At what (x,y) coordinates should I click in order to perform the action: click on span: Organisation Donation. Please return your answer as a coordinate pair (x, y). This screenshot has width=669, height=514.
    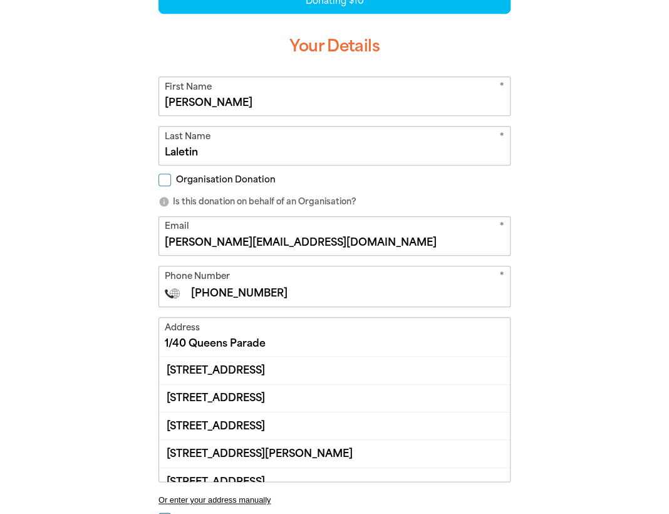
    Looking at the image, I should click on (226, 179).